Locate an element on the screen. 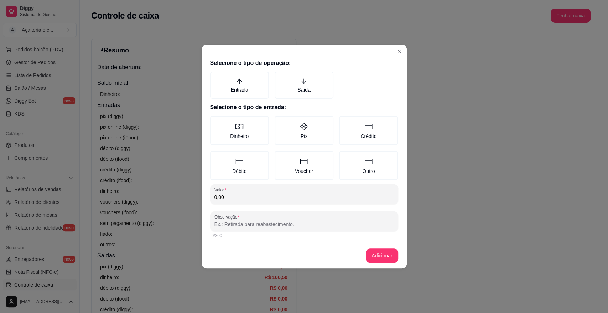 This screenshot has height=313, width=608. label: Entrada is located at coordinates (239, 85).